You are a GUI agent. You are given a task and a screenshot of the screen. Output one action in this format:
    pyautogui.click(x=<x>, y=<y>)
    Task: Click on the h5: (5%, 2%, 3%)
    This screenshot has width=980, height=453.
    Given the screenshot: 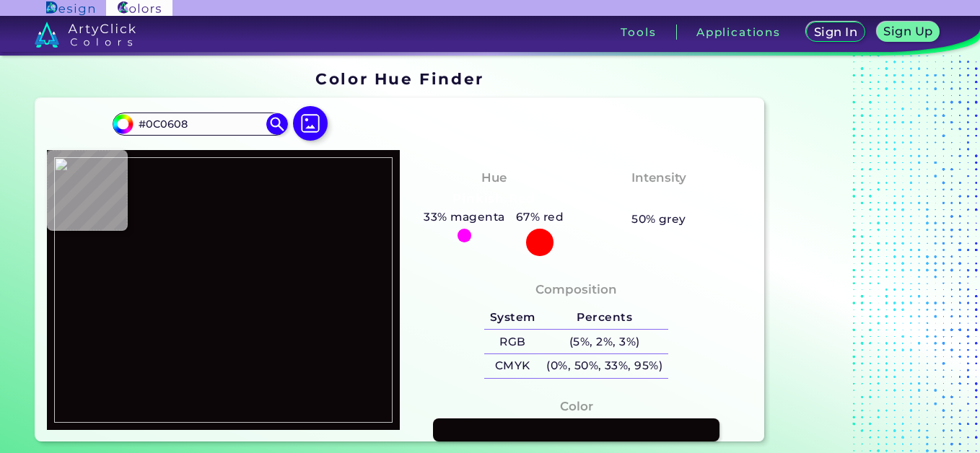 What is the action you would take?
    pyautogui.click(x=605, y=342)
    